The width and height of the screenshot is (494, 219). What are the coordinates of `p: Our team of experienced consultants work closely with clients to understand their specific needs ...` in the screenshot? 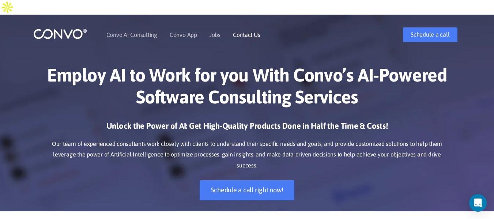 It's located at (247, 155).